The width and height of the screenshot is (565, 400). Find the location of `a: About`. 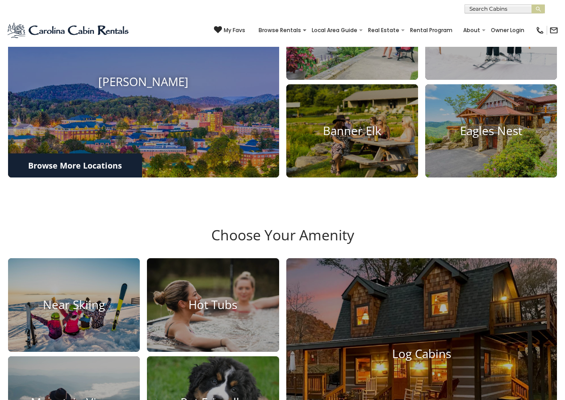

a: About is located at coordinates (471, 30).